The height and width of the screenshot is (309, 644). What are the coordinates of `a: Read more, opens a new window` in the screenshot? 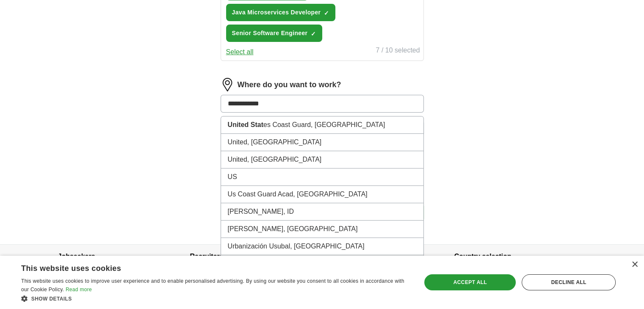 It's located at (79, 290).